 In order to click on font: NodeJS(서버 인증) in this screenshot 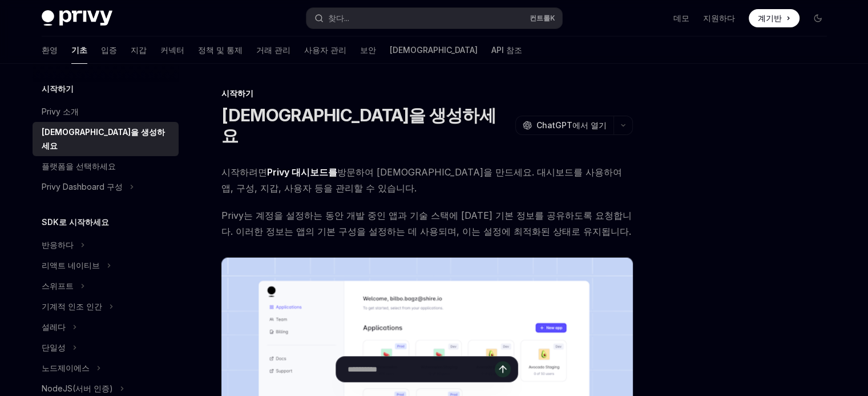, I will do `click(77, 388)`.